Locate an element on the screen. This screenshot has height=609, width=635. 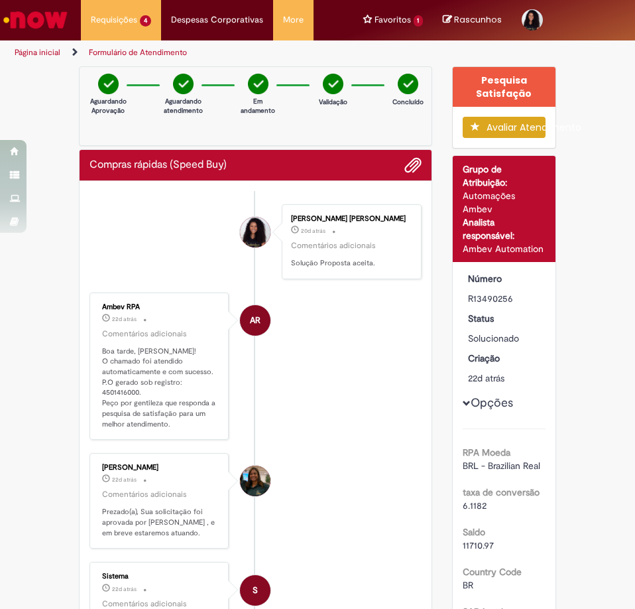
p: Validação is located at coordinates (333, 102).